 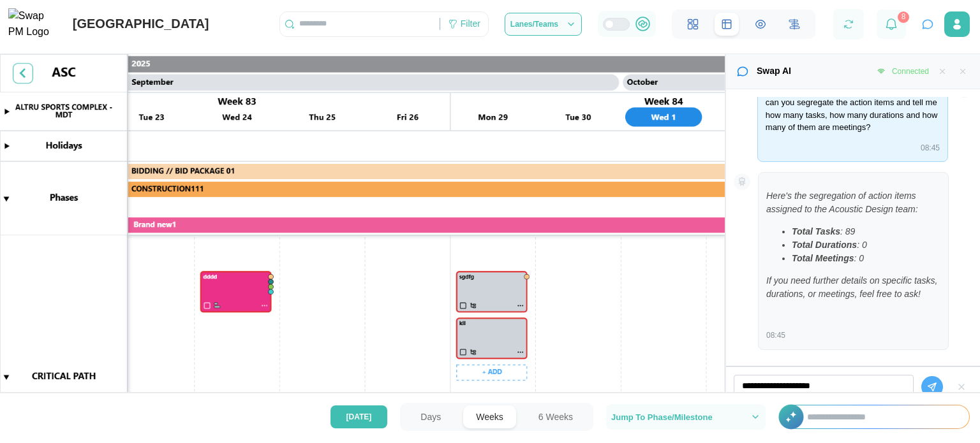 What do you see at coordinates (943, 72) in the screenshot?
I see `button: Clear messages` at bounding box center [943, 72].